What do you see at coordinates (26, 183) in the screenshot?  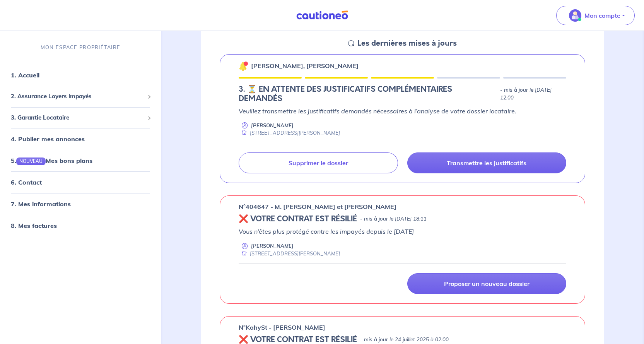 I see `a: 6. Contact` at bounding box center [26, 183].